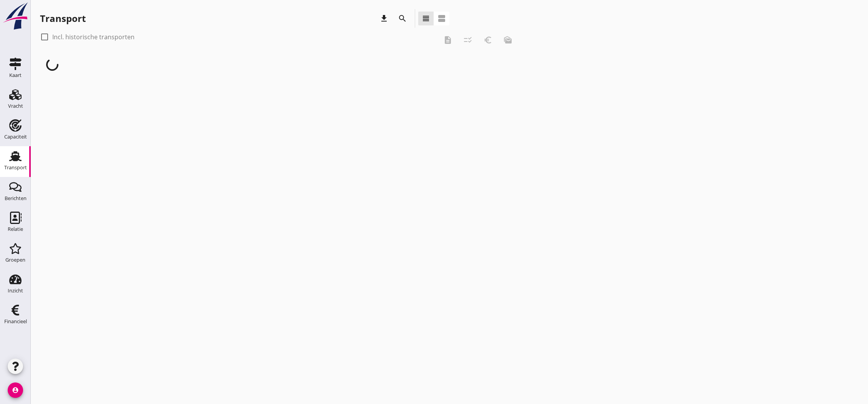 This screenshot has width=868, height=404. What do you see at coordinates (93, 37) in the screenshot?
I see `label: Incl. historische transporten` at bounding box center [93, 37].